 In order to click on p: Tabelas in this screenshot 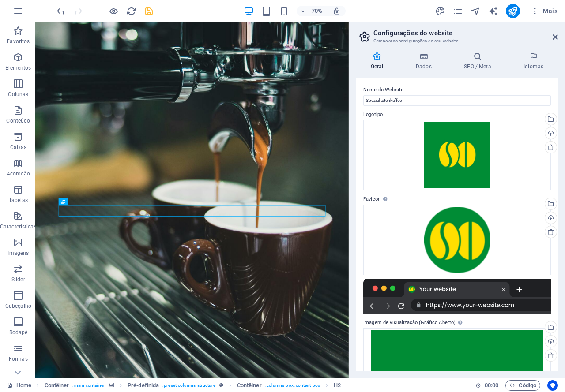, I will do `click(18, 200)`.